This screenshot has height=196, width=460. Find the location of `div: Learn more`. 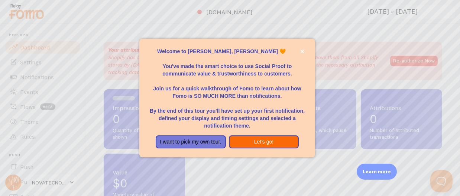

div: Learn more is located at coordinates (377, 171).